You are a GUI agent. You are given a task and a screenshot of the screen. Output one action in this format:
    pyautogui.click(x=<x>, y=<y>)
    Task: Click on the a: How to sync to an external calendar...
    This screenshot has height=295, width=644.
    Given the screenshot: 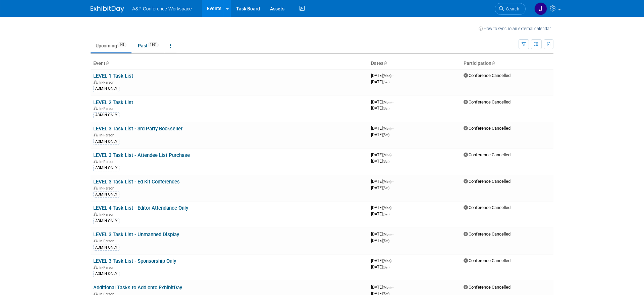 What is the action you would take?
    pyautogui.click(x=516, y=28)
    